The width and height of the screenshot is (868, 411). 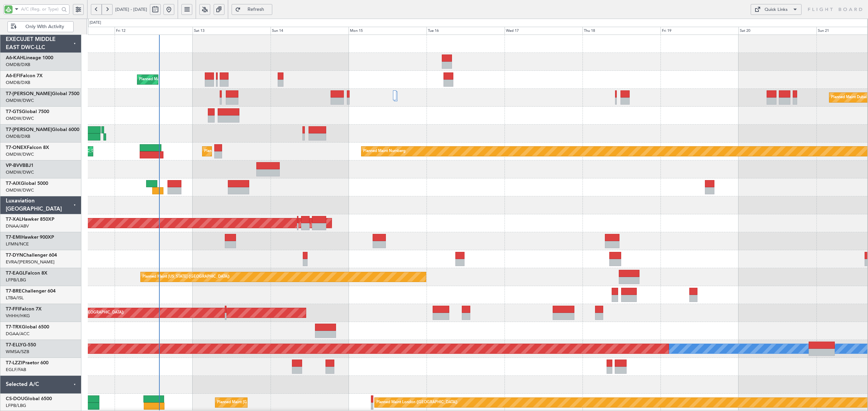 I want to click on div: Thu 18, so click(x=621, y=31).